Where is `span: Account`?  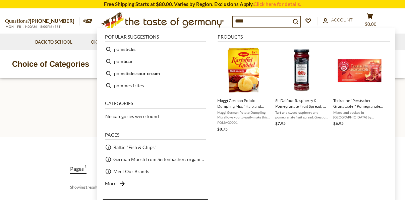 span: Account is located at coordinates (342, 20).